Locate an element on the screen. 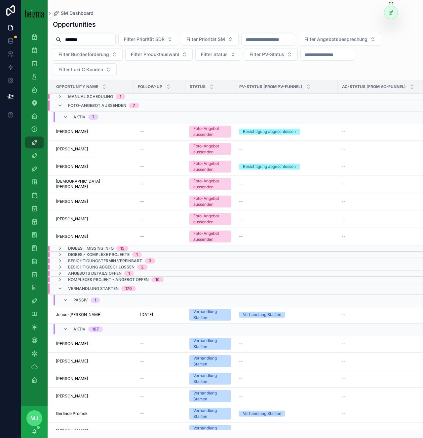 This screenshot has width=423, height=438. span: Filter Angebotsbesprechung is located at coordinates (335, 39).